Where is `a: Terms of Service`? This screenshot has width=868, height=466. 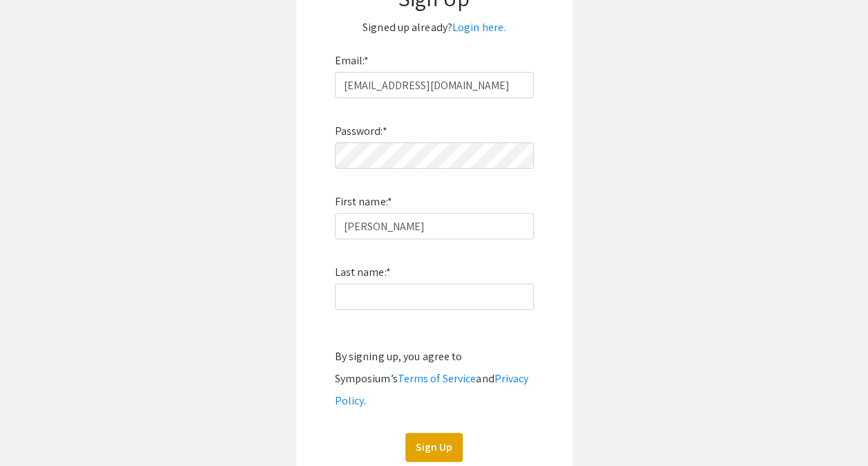
a: Terms of Service is located at coordinates (437, 379).